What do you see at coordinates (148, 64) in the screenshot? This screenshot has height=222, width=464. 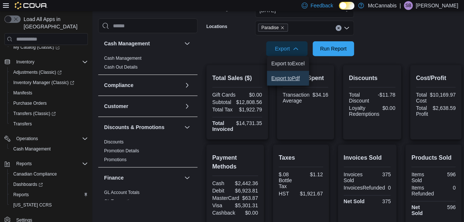 I see `div: Cash Management` at bounding box center [148, 64].